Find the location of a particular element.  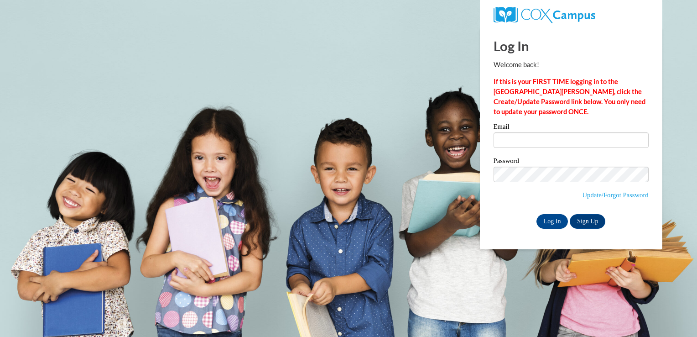

label: Password is located at coordinates (571, 162).